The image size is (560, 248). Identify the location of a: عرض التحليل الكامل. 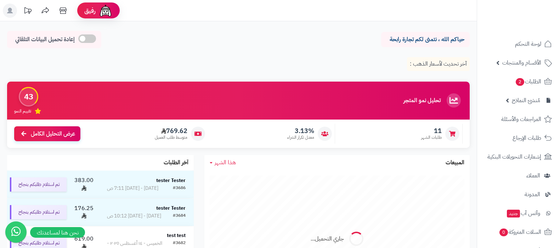
(47, 134).